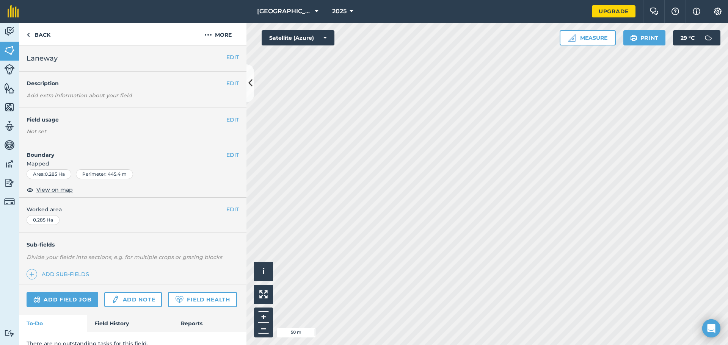 The height and width of the screenshot is (345, 728). What do you see at coordinates (133, 83) in the screenshot?
I see `h4: Description` at bounding box center [133, 83].